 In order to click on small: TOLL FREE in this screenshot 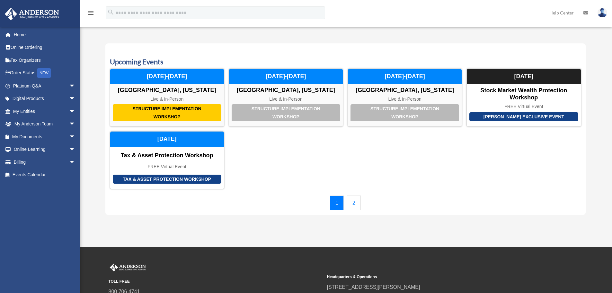, I will do `click(216, 281)`.